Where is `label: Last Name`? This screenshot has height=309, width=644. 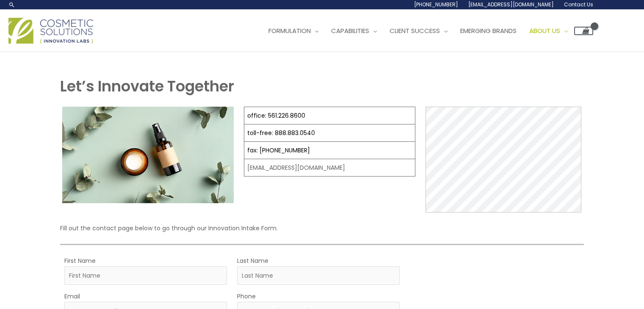
label: Last Name is located at coordinates (253, 261).